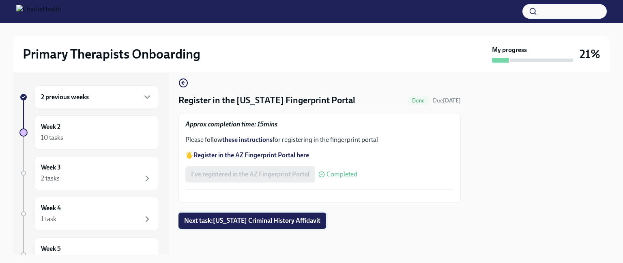  Describe the element at coordinates (39, 11) in the screenshot. I see `img: CharlieHealth` at that location.